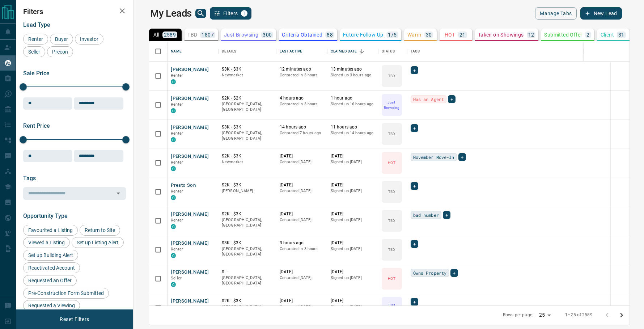 The width and height of the screenshot is (644, 329). Describe the element at coordinates (29, 179) in the screenshot. I see `span: Tags` at that location.